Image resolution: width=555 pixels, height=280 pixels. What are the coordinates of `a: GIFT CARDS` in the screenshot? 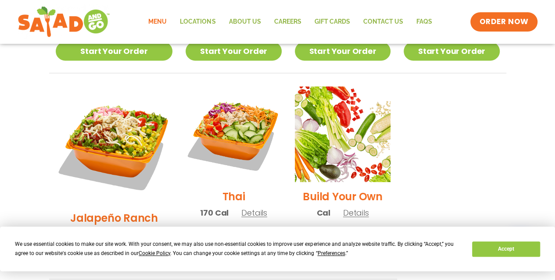 It's located at (332, 22).